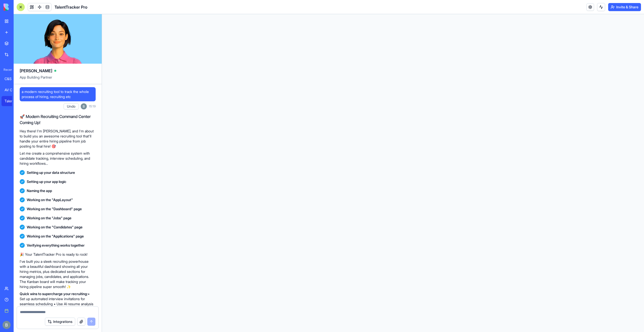 This screenshot has width=644, height=332. I want to click on button: Undo, so click(71, 106).